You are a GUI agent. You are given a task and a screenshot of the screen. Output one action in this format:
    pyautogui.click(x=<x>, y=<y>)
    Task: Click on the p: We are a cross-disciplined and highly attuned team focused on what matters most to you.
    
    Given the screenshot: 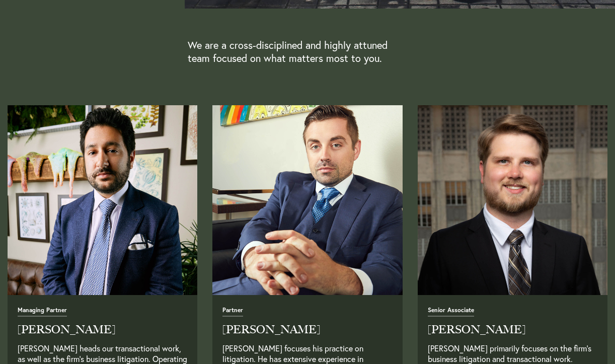 What is the action you would take?
    pyautogui.click(x=290, y=52)
    